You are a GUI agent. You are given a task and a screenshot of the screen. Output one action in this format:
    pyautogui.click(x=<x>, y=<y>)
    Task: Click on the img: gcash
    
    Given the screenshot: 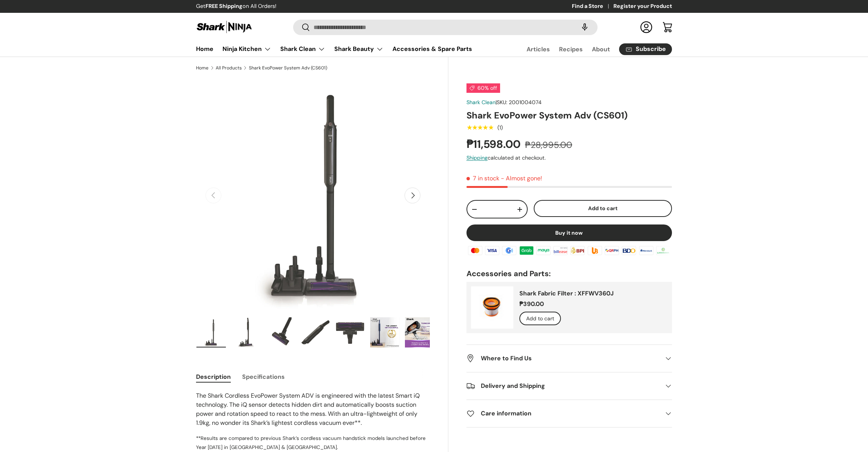 What is the action you would take?
    pyautogui.click(x=509, y=250)
    